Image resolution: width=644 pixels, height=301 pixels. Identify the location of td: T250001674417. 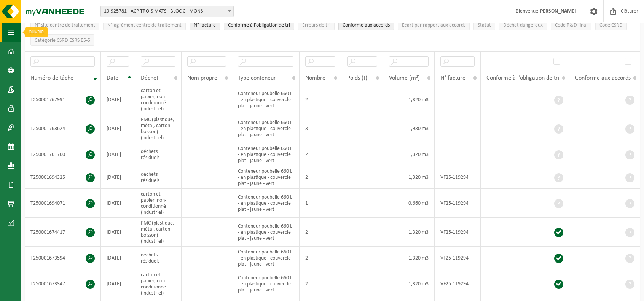
(63, 232).